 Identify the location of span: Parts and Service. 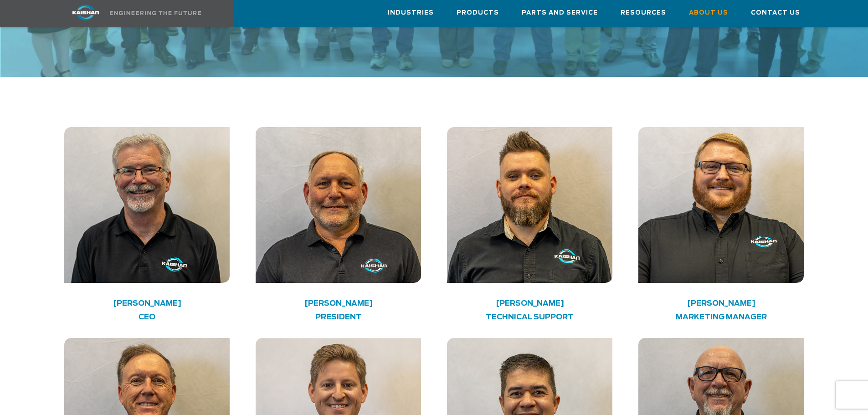
(559, 13).